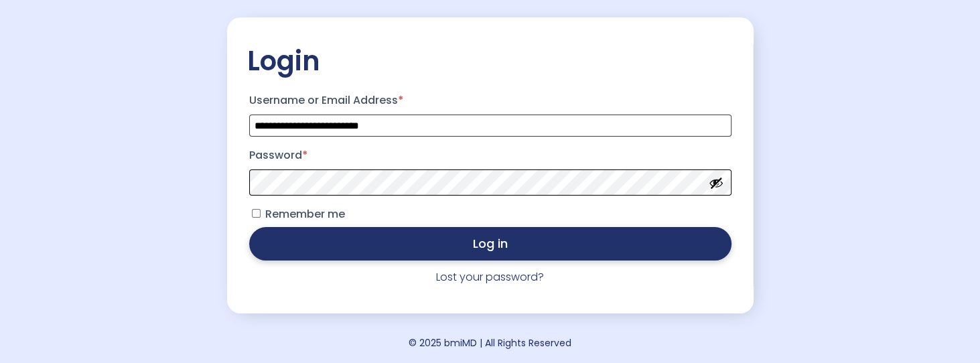 The image size is (980, 363). Describe the element at coordinates (490, 61) in the screenshot. I see `h2: Login` at that location.